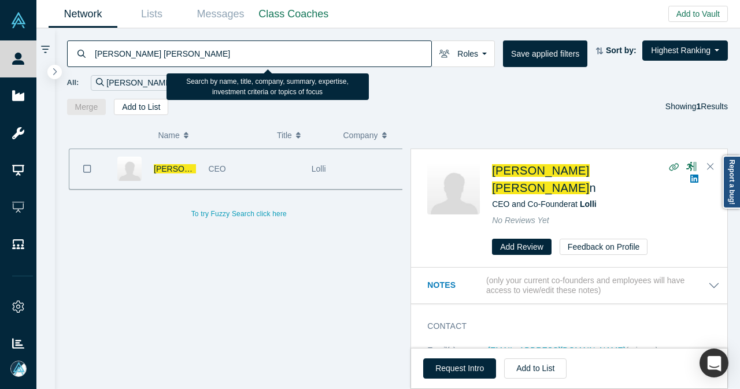 The height and width of the screenshot is (389, 740). Describe the element at coordinates (598, 286) in the screenshot. I see `p: (only your current co-founders and employees will have access to view/edit these notes)` at that location.